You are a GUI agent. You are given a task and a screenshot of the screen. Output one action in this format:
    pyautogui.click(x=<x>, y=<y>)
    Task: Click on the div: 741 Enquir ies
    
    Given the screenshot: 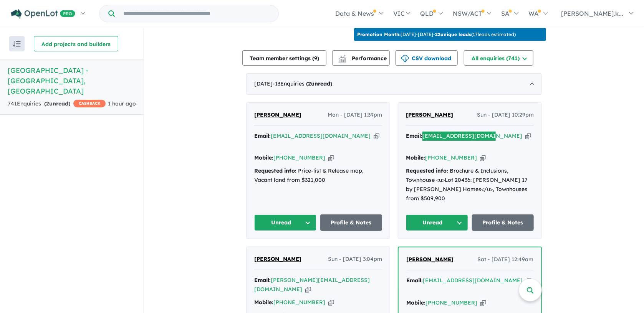 What is the action you would take?
    pyautogui.click(x=56, y=104)
    